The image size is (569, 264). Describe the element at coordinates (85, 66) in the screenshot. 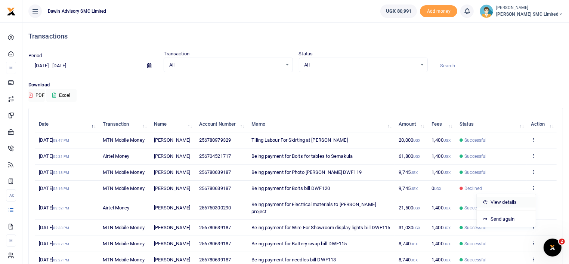

I see `input: select period` at that location.